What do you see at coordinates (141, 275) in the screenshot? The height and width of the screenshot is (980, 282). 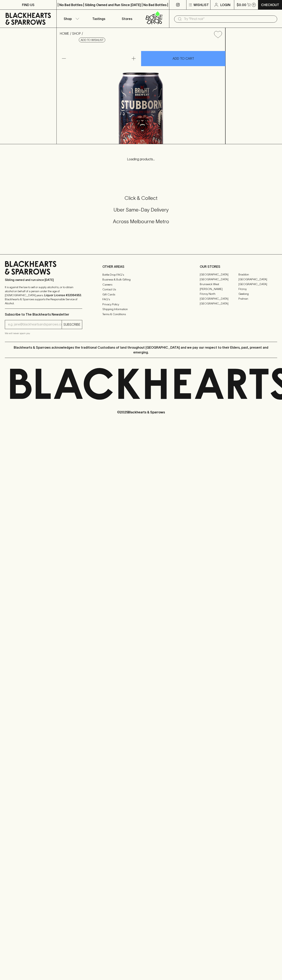 I see `a: Bottle Drop FAQ's` at bounding box center [141, 275].